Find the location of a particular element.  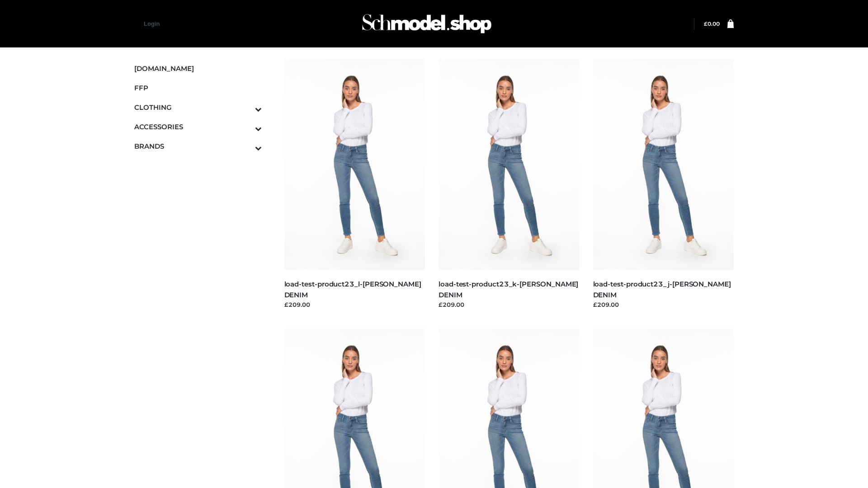

a: FFP is located at coordinates (198, 88).